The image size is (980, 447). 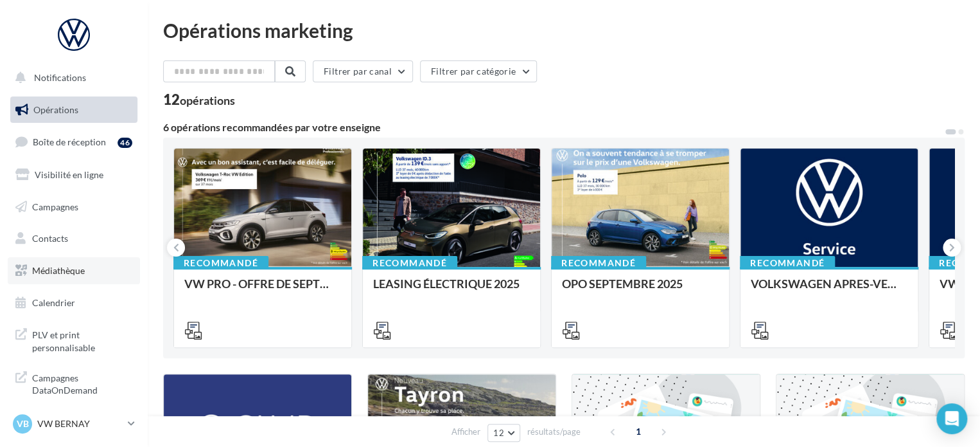 What do you see at coordinates (74, 382) in the screenshot?
I see `a: Campagnes DataOnDemand` at bounding box center [74, 382].